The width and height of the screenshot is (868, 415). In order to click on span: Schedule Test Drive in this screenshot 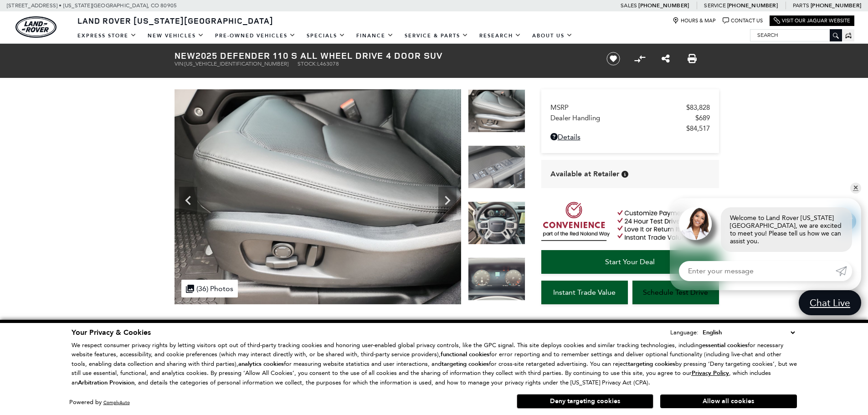, I will do `click(675, 292)`.